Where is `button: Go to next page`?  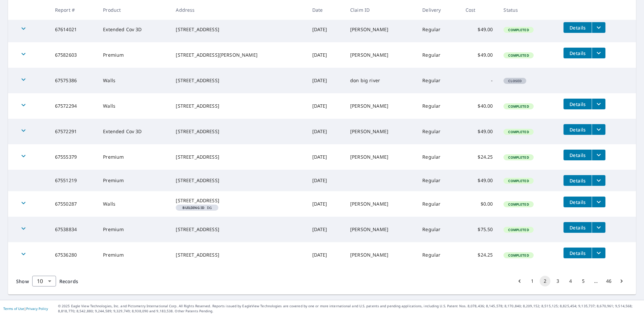
button: Go to next page is located at coordinates (621, 281).